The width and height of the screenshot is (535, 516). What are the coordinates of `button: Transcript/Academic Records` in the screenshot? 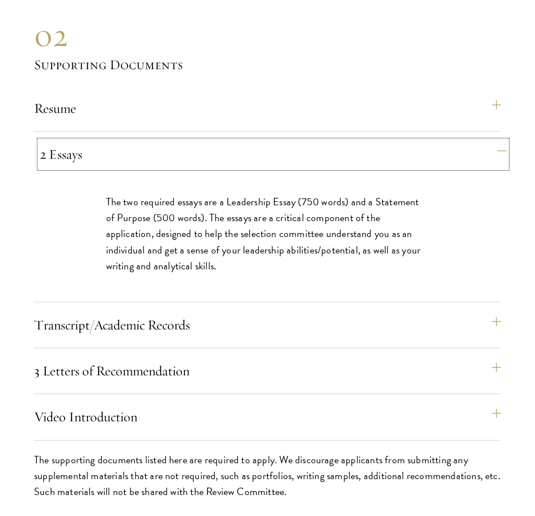 It's located at (267, 325).